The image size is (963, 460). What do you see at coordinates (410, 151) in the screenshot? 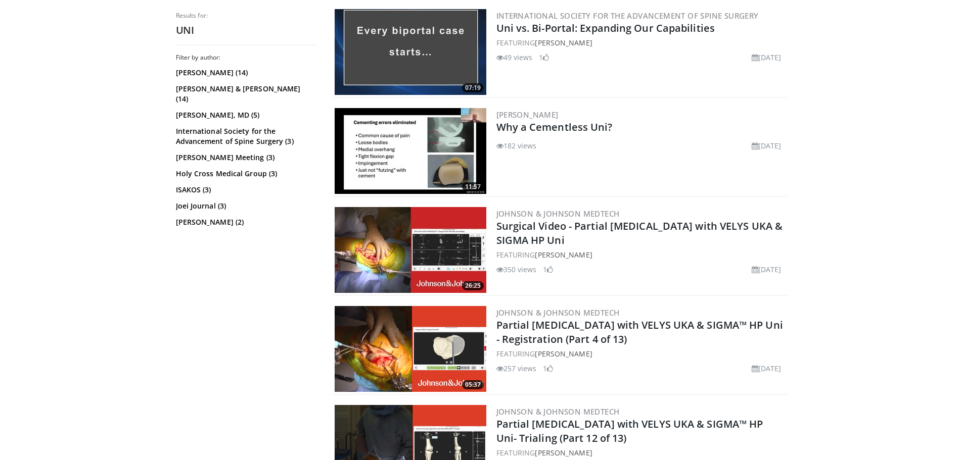
I see `a: 11:57` at bounding box center [410, 151].